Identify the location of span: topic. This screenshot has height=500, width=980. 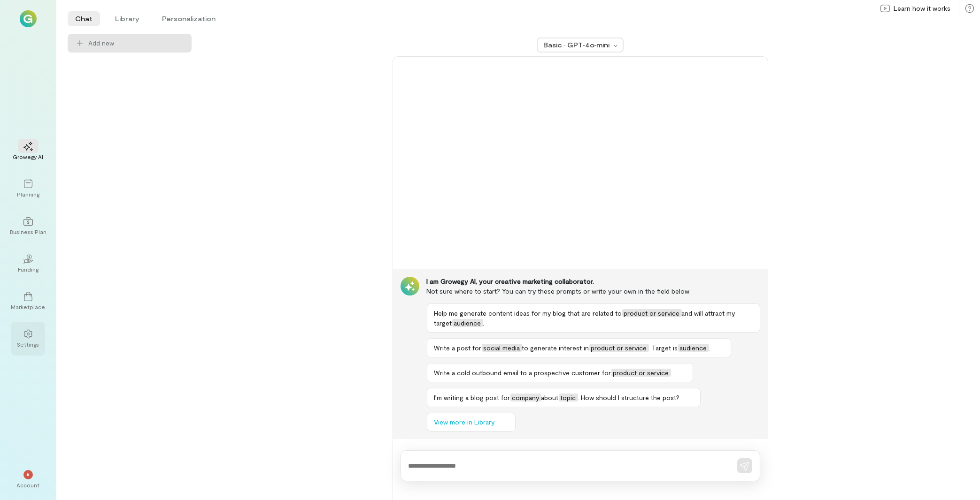
(568, 397).